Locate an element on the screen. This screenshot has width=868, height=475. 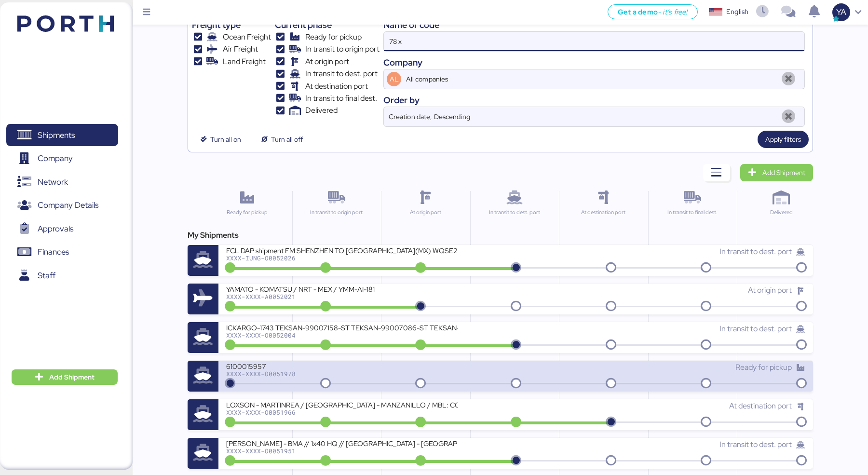
span: In transit to final dest. is located at coordinates (341, 98).